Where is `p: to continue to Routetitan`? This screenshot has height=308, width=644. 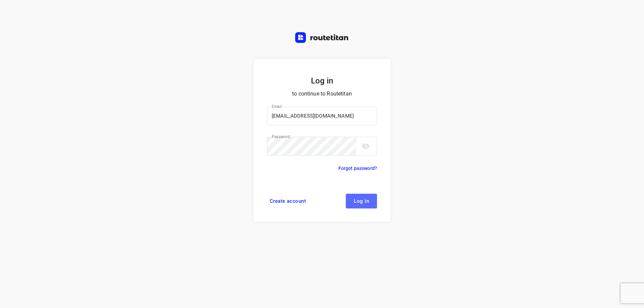 p: to continue to Routetitan is located at coordinates (322, 94).